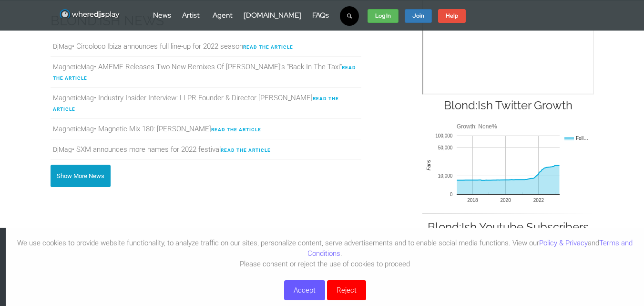 The width and height of the screenshot is (644, 306). What do you see at coordinates (162, 15) in the screenshot?
I see `a: News` at bounding box center [162, 15].